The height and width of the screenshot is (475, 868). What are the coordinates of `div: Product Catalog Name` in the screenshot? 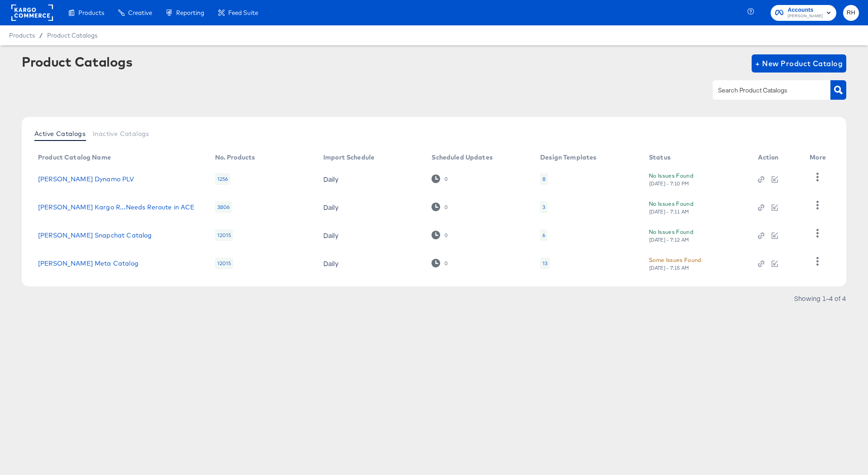 It's located at (74, 157).